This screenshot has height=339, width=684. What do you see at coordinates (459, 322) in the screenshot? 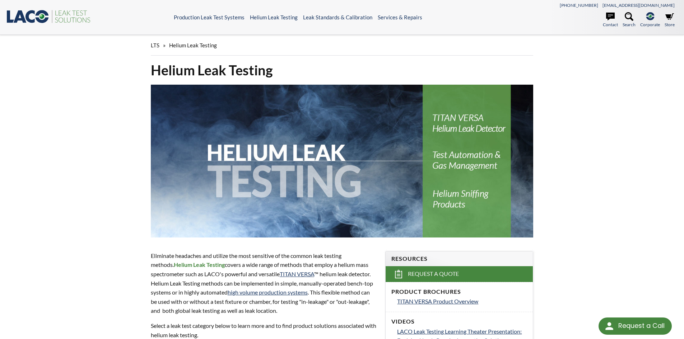
I see `h4: Videos` at bounding box center [459, 322].